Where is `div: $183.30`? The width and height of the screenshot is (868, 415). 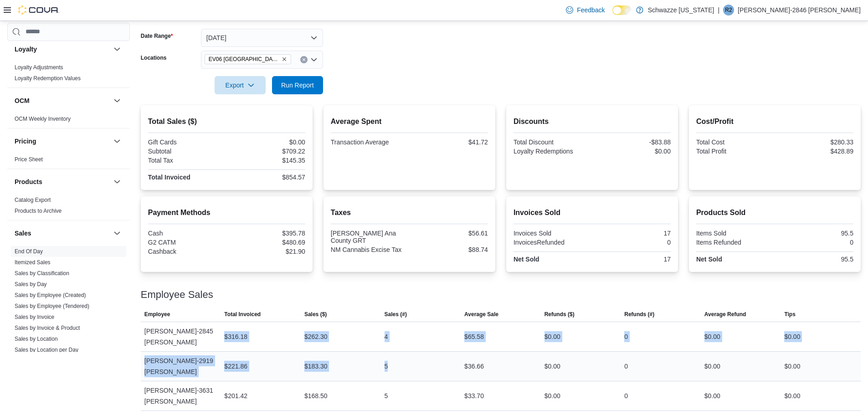 div: $183.30 is located at coordinates (316, 366).